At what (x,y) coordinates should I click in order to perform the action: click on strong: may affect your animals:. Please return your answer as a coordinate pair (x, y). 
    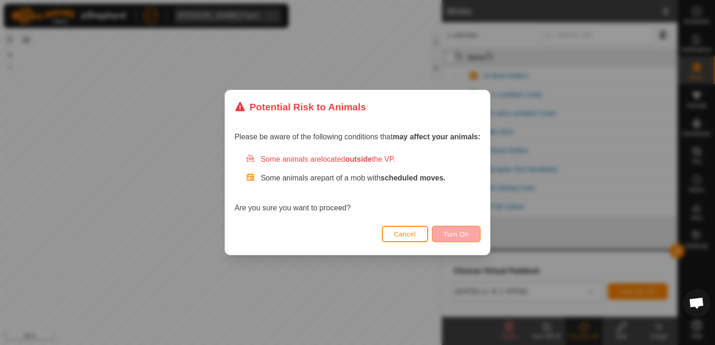
    Looking at the image, I should click on (436, 137).